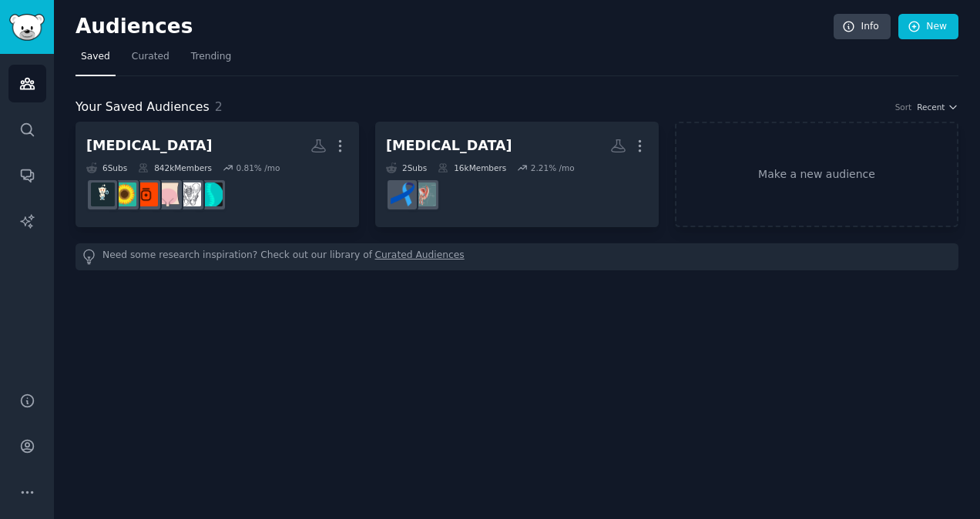 The width and height of the screenshot is (980, 519). What do you see at coordinates (931, 107) in the screenshot?
I see `span: Recent` at bounding box center [931, 107].